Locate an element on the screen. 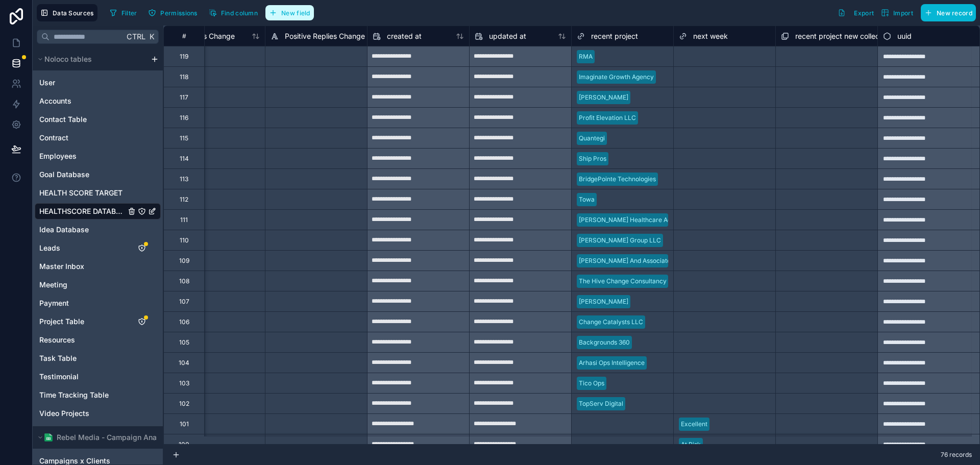 The image size is (980, 465). span: uuid is located at coordinates (904, 36).